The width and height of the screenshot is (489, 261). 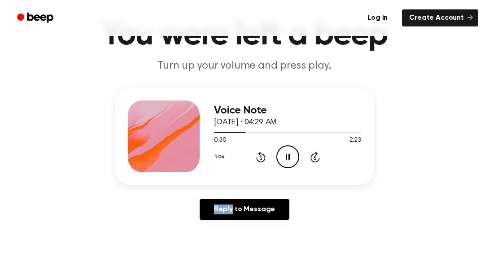 What do you see at coordinates (377, 18) in the screenshot?
I see `a: Log in` at bounding box center [377, 18].